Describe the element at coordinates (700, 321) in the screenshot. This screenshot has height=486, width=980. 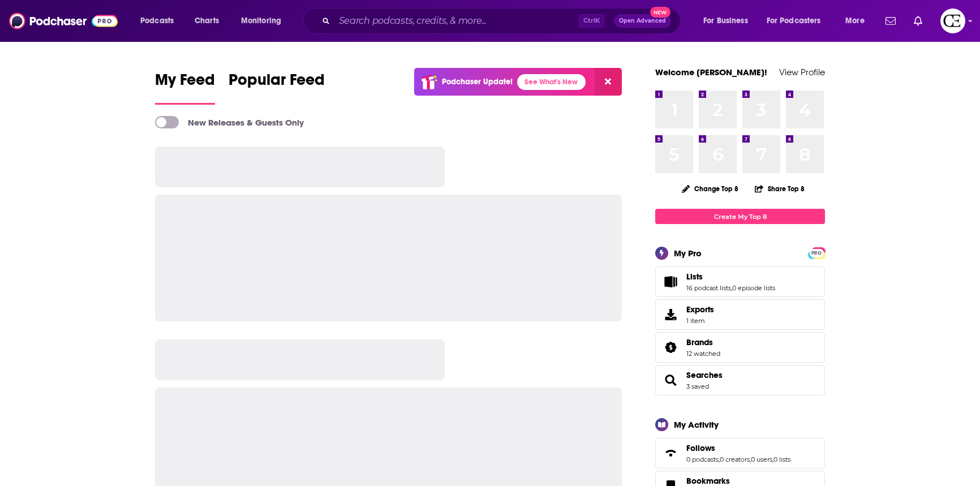
I see `span: 1 item` at that location.